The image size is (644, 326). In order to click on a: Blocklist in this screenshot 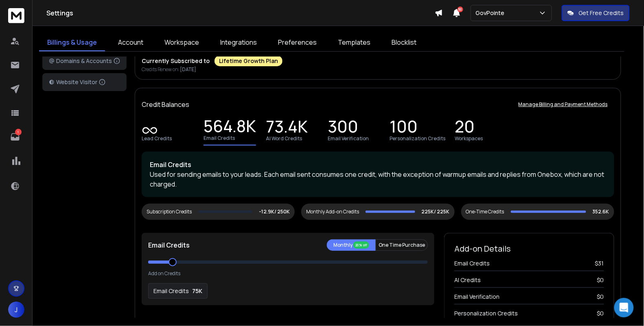, I will do `click(404, 43)`.